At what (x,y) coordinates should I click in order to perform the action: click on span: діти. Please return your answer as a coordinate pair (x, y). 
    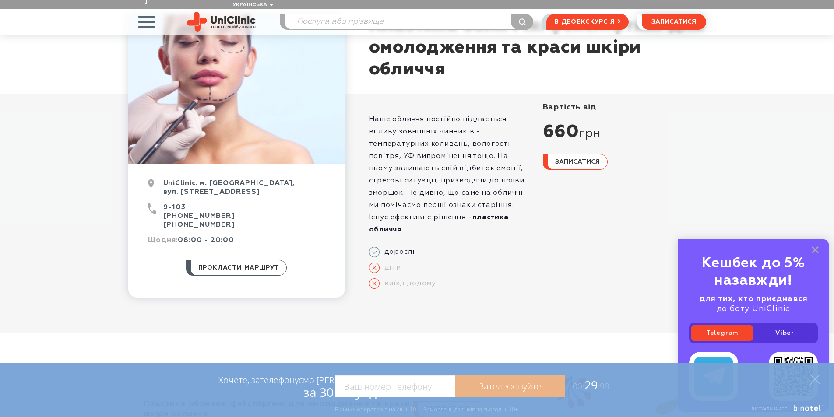
    Looking at the image, I should click on (390, 268).